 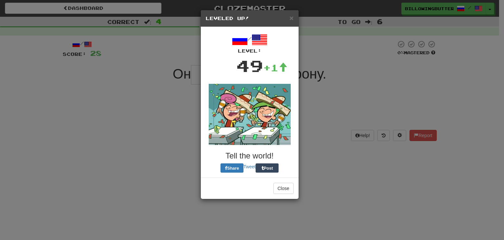 I want to click on img: fairly-odd-parents-da00311291977d55ff188899e898f38bf0ea27628e4b7d842fa96e17094d9a08.gif, so click(x=250, y=114).